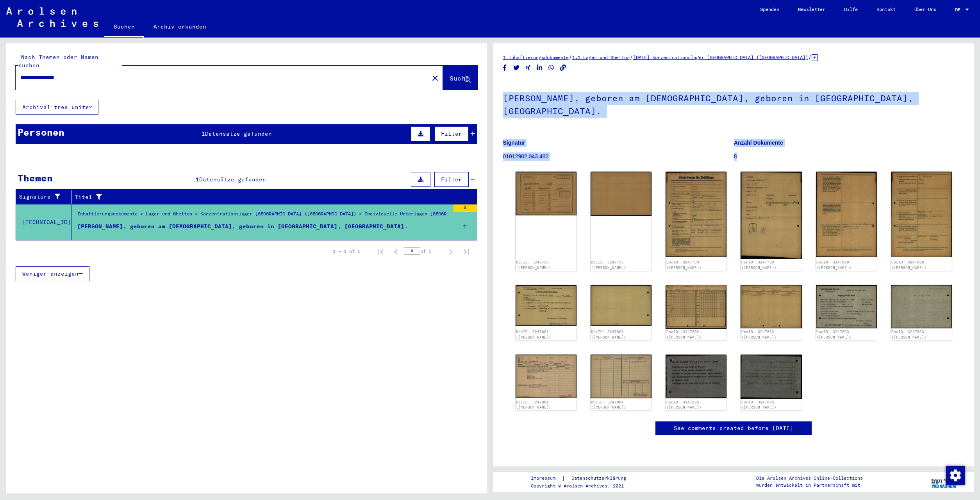  What do you see at coordinates (238, 134) in the screenshot?
I see `span: Datensätze gefunden` at bounding box center [238, 134].